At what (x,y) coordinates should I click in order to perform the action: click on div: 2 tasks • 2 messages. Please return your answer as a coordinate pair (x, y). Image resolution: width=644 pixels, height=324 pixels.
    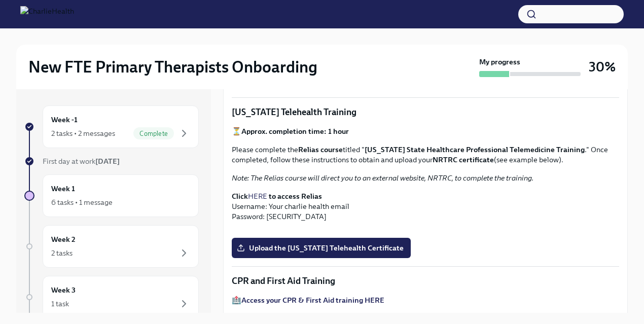
    Looking at the image, I should click on (83, 133).